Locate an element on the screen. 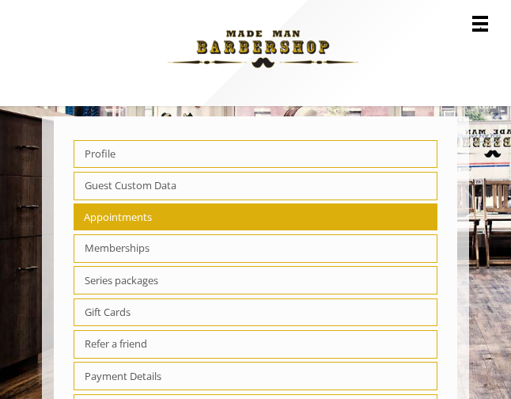 The image size is (511, 399). img: Made Man Barbershop logo is located at coordinates (263, 49).